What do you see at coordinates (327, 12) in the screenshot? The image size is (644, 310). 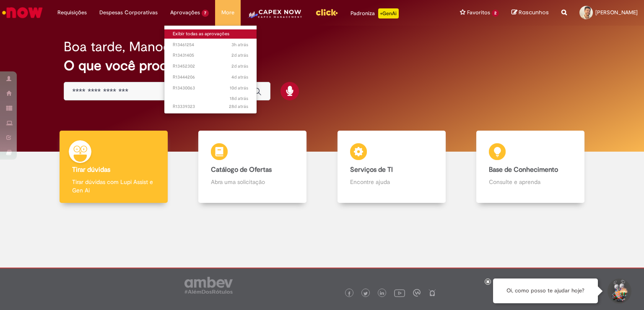 I see `img: click_logo_yellow_360x200.png` at bounding box center [327, 12].